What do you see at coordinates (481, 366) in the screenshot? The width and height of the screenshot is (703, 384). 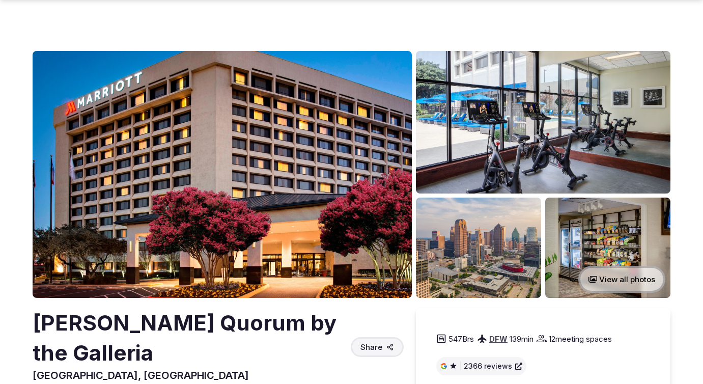 I see `button: |2366 reviews` at bounding box center [481, 366].